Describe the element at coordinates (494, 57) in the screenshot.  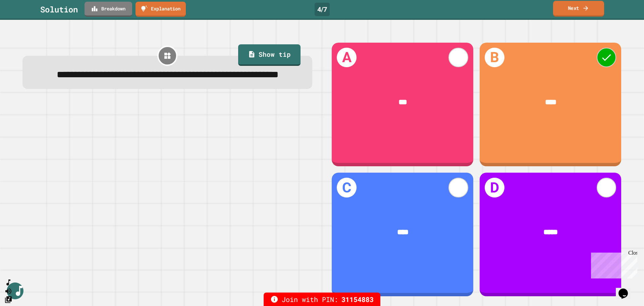
I see `h1: B` at that location.